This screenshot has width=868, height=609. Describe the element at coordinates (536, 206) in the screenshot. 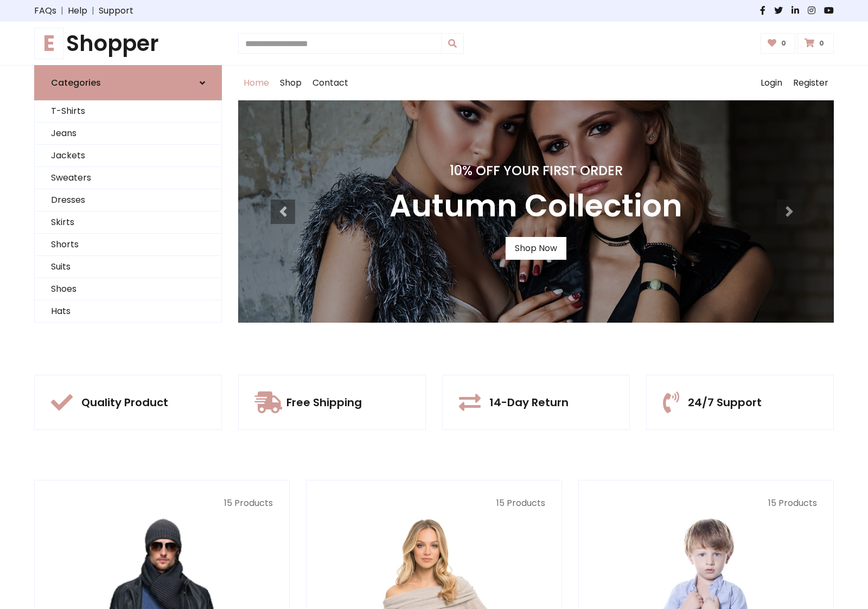

I see `h3: Autumn Collection` at that location.